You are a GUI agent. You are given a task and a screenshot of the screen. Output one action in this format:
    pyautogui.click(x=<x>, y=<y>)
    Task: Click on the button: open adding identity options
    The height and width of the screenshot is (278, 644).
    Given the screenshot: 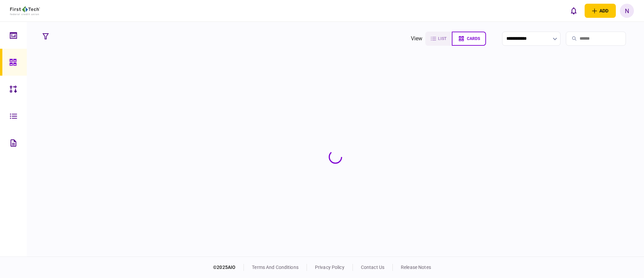 What is the action you would take?
    pyautogui.click(x=600, y=11)
    